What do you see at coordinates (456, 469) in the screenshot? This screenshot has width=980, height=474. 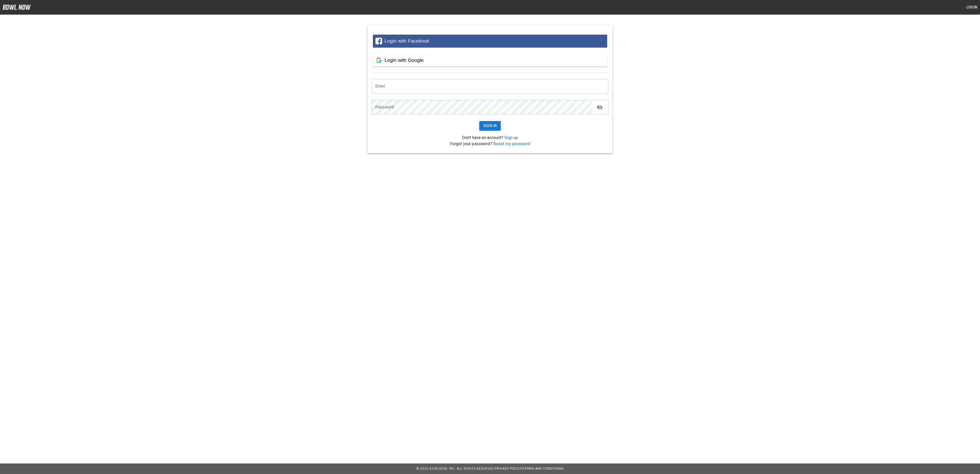 I see `span: © 2022 BowlNow, Inc. All Rights Reserved.` at bounding box center [456, 469].